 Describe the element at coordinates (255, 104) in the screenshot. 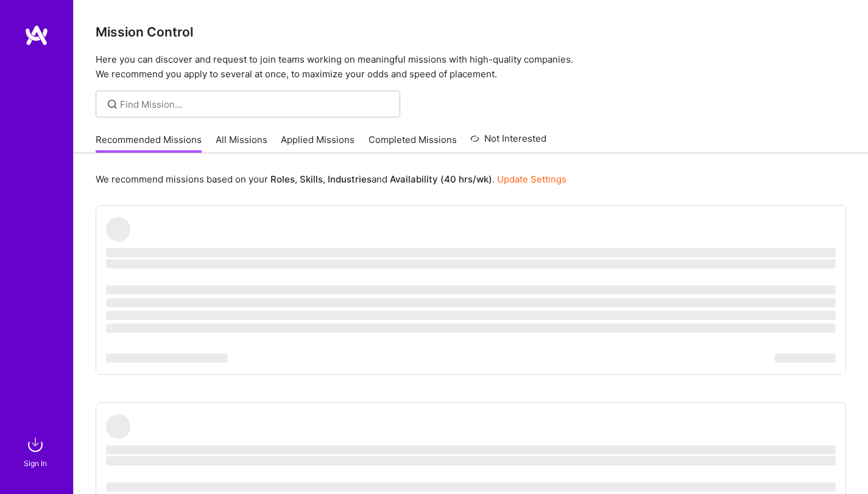

I see `input: Find Mission...` at that location.